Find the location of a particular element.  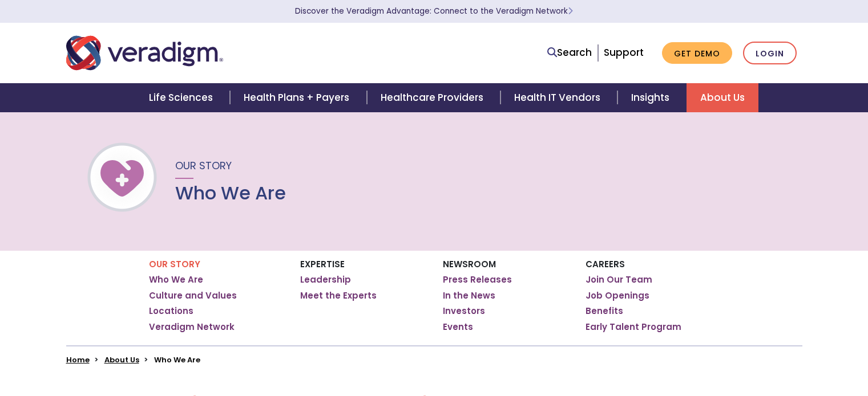

a: Support is located at coordinates (624, 52).